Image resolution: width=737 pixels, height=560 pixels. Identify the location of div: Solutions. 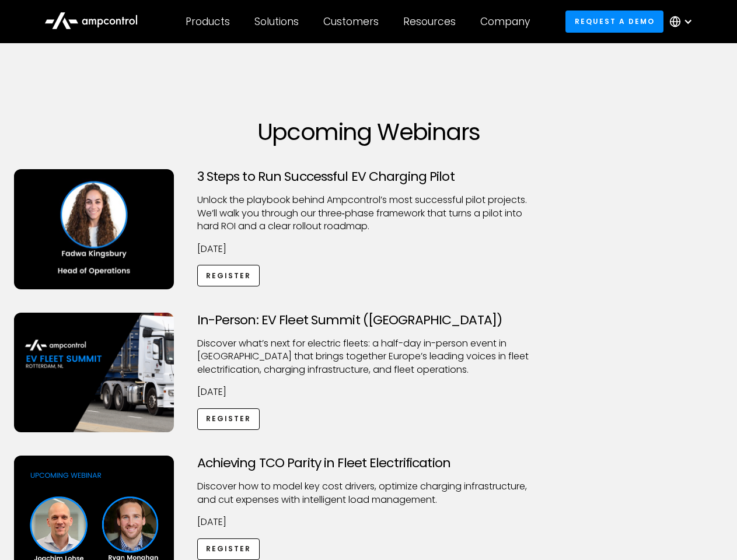
(277, 22).